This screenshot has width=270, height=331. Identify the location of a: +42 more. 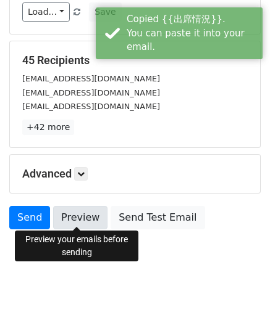
(48, 127).